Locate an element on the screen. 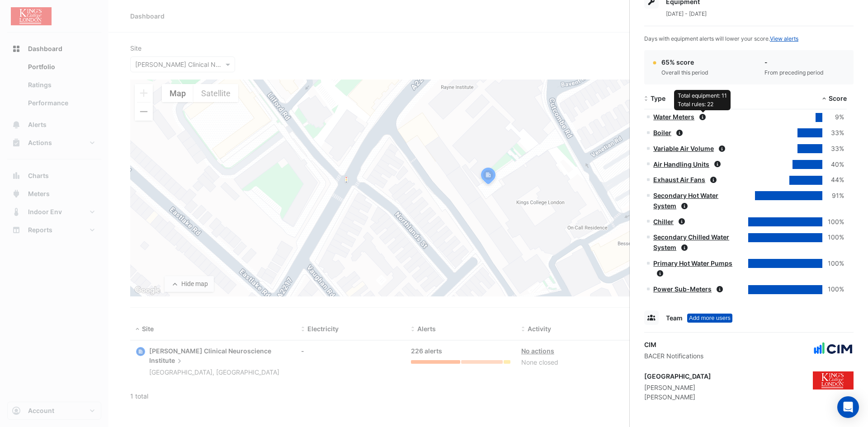 This screenshot has width=868, height=427. a: Boiler is located at coordinates (662, 132).